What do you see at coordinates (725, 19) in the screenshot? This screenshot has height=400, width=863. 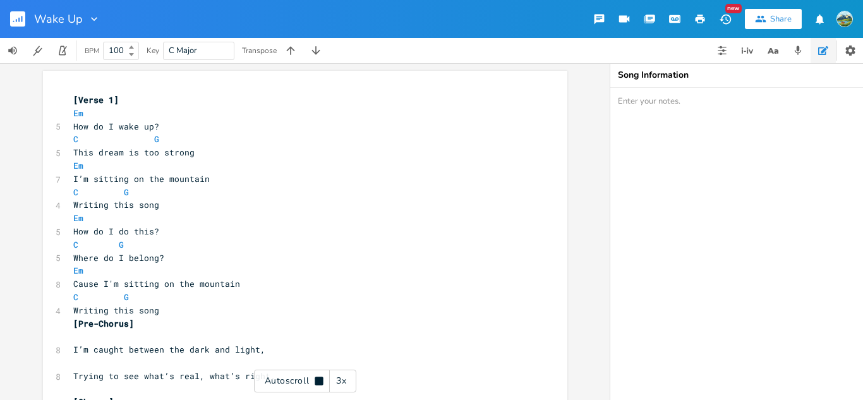 I see `button: New` at bounding box center [725, 19].